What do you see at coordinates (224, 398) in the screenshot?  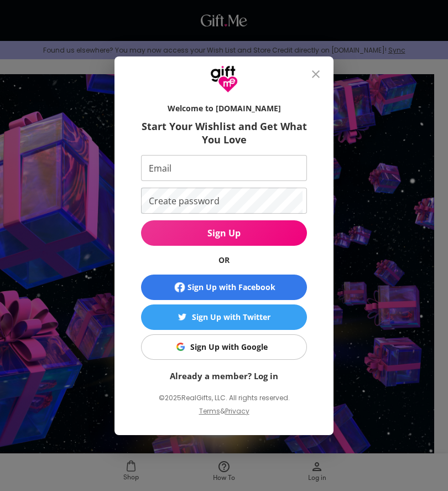 I see `p: © 2025 RealGifts, LLC. All rights reserved.` at bounding box center [224, 398].